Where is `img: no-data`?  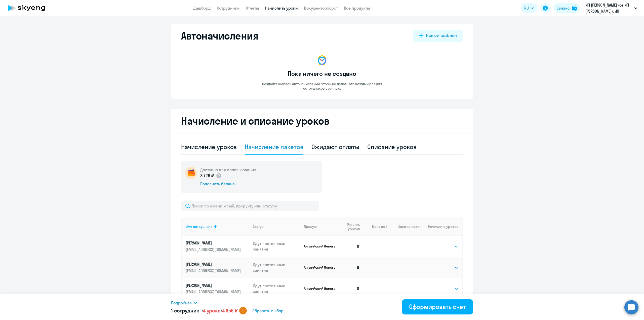
img: no-data is located at coordinates (322, 60).